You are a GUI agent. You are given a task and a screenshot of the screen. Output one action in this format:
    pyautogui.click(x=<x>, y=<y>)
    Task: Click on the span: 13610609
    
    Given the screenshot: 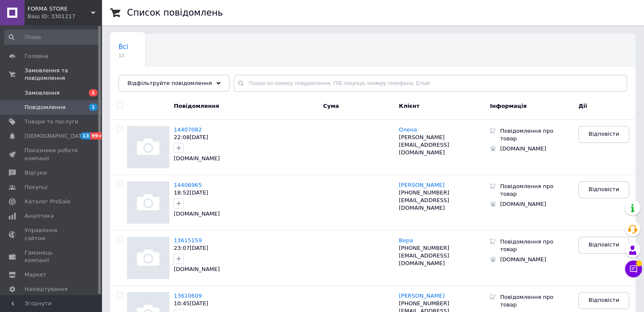 What is the action you would take?
    pyautogui.click(x=188, y=296)
    